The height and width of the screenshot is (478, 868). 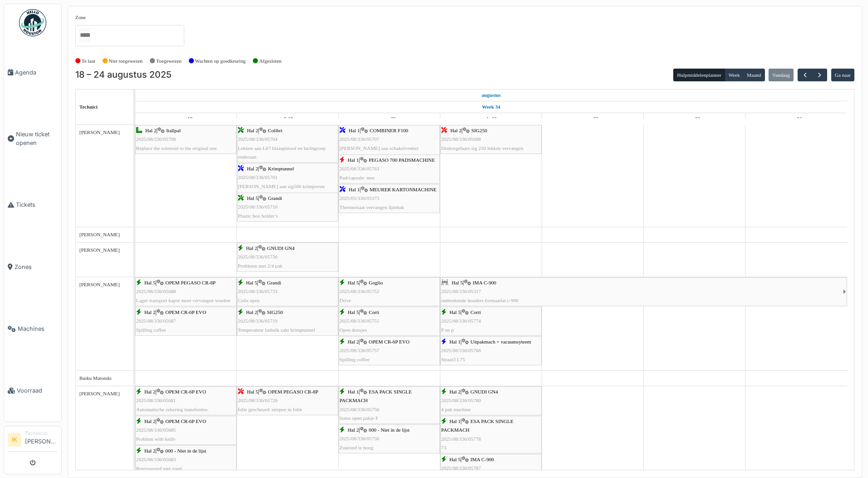 What do you see at coordinates (15, 439) in the screenshot?
I see `li: IK` at bounding box center [15, 439].